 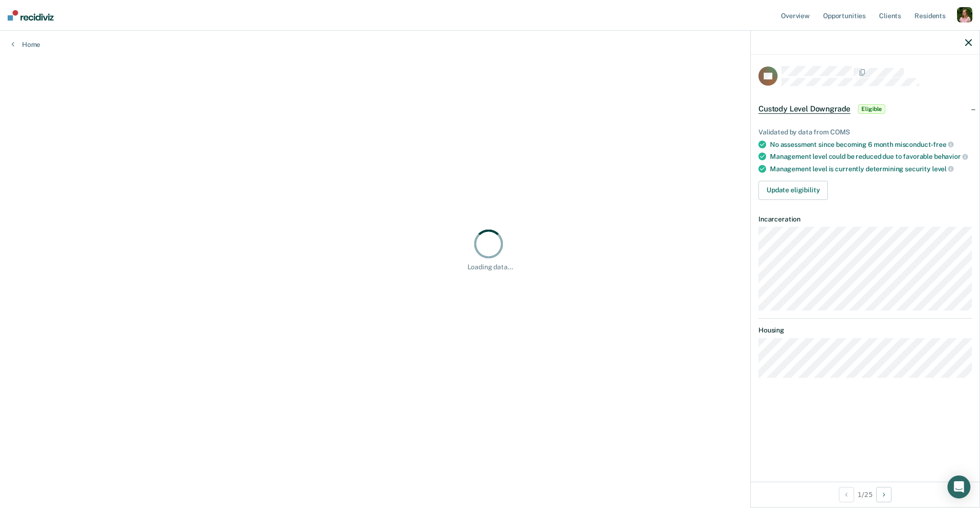 I want to click on div: Custody Level DowngradeEligible, so click(x=865, y=109).